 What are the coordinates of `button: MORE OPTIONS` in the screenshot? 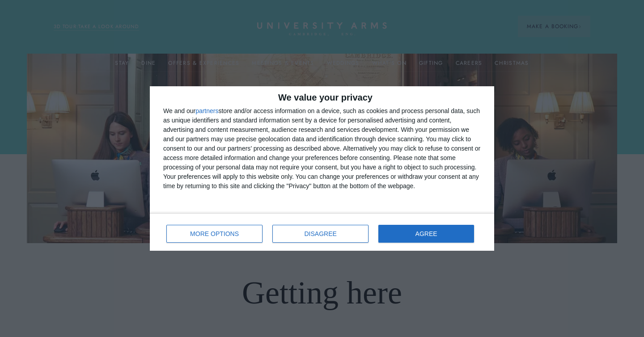 It's located at (214, 234).